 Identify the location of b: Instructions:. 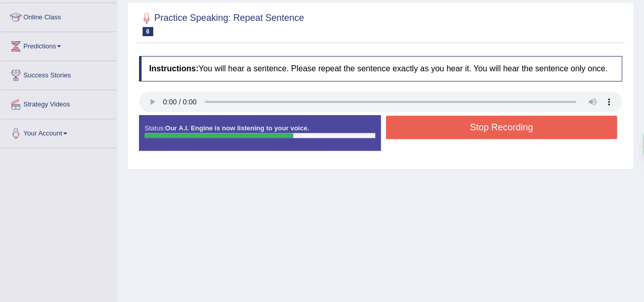
(174, 68).